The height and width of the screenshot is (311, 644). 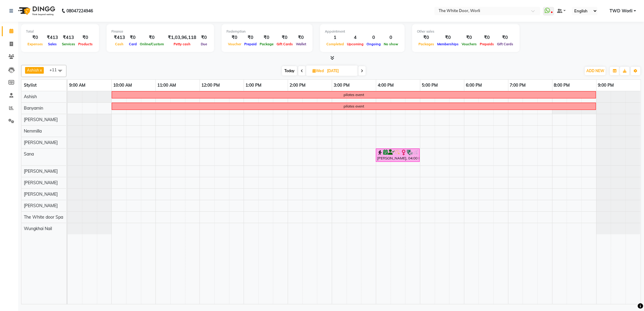 What do you see at coordinates (33, 131) in the screenshot?
I see `span: Nemmilla` at bounding box center [33, 131].